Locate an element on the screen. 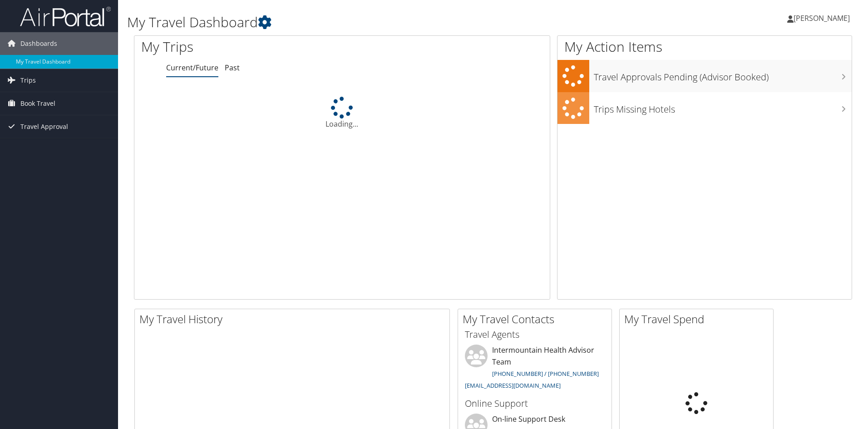 Image resolution: width=868 pixels, height=429 pixels. h3: Travel Approvals Pending (Advisor Booked) is located at coordinates (723, 75).